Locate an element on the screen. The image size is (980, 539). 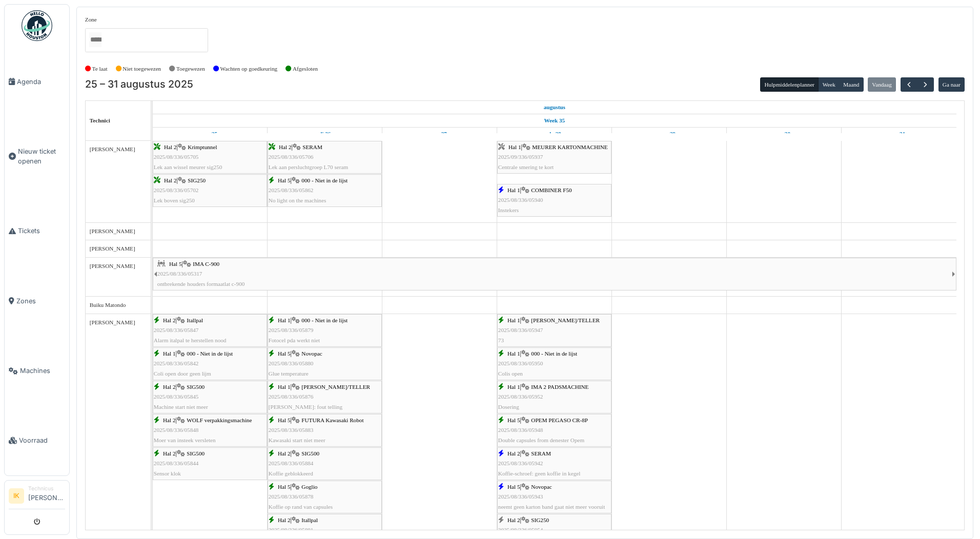
li: IK is located at coordinates (16, 496).